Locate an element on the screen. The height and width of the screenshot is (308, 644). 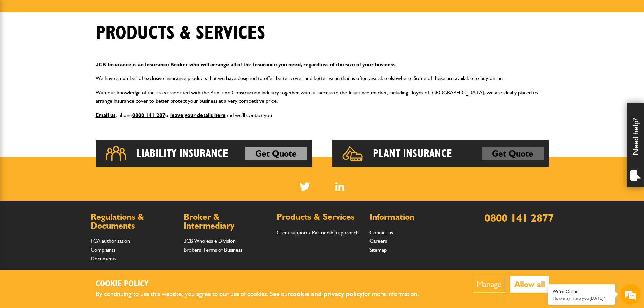
button: Allow all is located at coordinates (529, 284).